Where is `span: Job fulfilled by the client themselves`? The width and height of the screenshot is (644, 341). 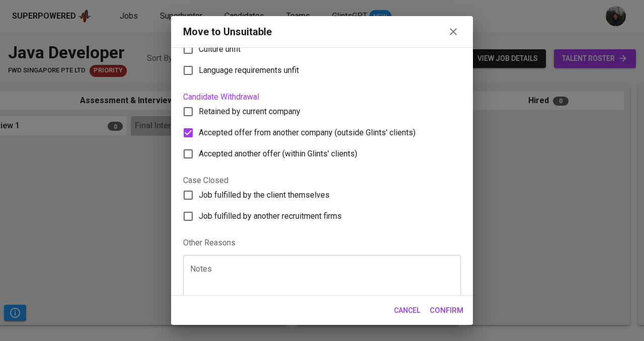 span: Job fulfilled by the client themselves is located at coordinates (264, 195).